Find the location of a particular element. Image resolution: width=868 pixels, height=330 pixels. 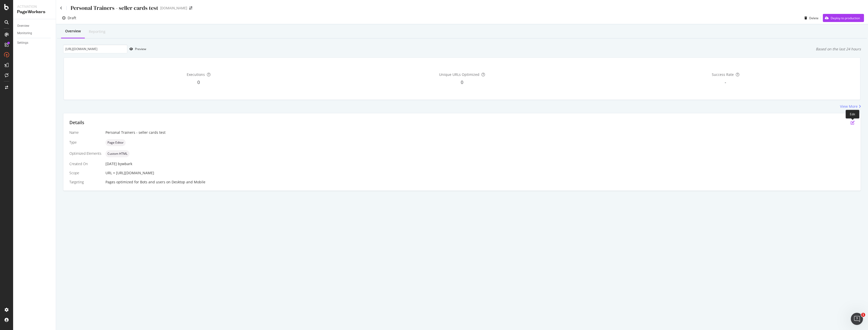

div: Optimized Elements is located at coordinates (85, 153).